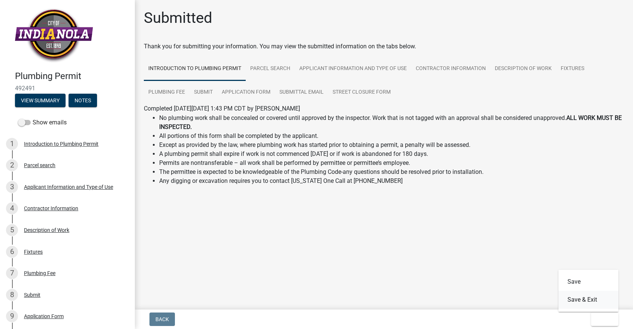  What do you see at coordinates (46, 230) in the screenshot?
I see `div: Description of Work` at bounding box center [46, 230].